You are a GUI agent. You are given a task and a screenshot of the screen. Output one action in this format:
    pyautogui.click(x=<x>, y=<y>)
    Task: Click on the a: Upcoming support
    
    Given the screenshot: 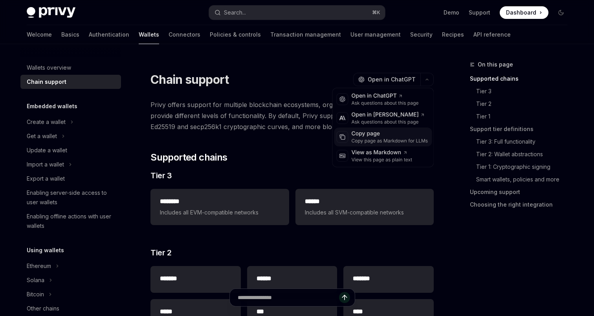 What is the action you would take?
    pyautogui.click(x=522, y=192)
    